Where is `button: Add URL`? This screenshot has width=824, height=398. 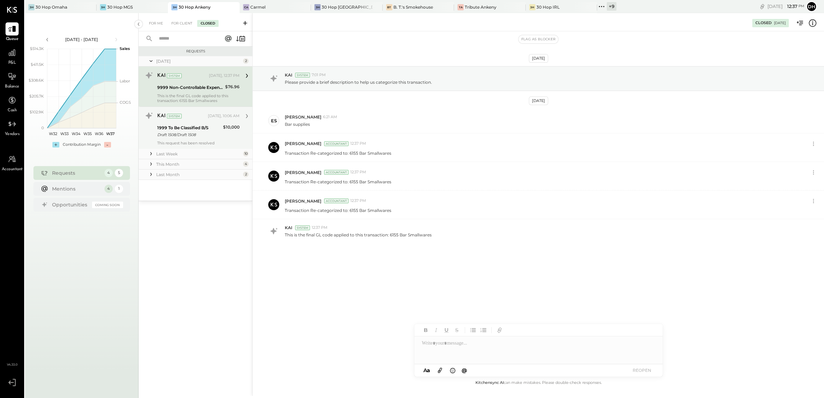 button: Add URL is located at coordinates (499, 330).